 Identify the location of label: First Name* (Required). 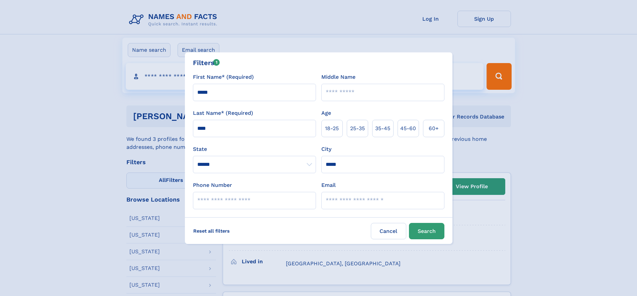
(223, 77).